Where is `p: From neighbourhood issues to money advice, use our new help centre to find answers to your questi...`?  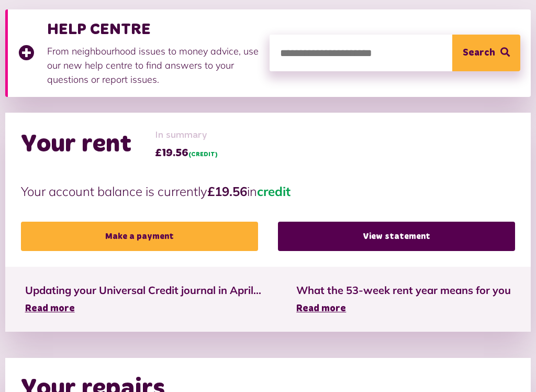
p: From neighbourhood issues to money advice, use our new help centre to find answers to your questi... is located at coordinates (153, 65).